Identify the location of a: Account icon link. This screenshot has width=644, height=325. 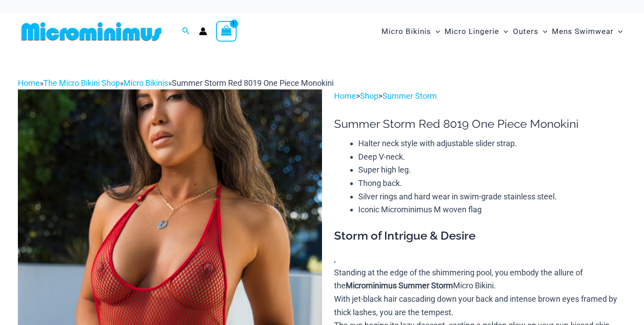
(203, 31).